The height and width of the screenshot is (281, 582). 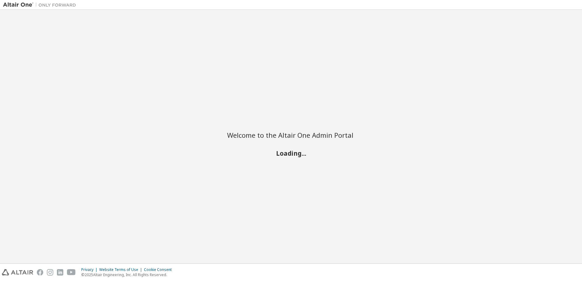 What do you see at coordinates (159, 270) in the screenshot?
I see `div: Cookie Consent` at bounding box center [159, 270].